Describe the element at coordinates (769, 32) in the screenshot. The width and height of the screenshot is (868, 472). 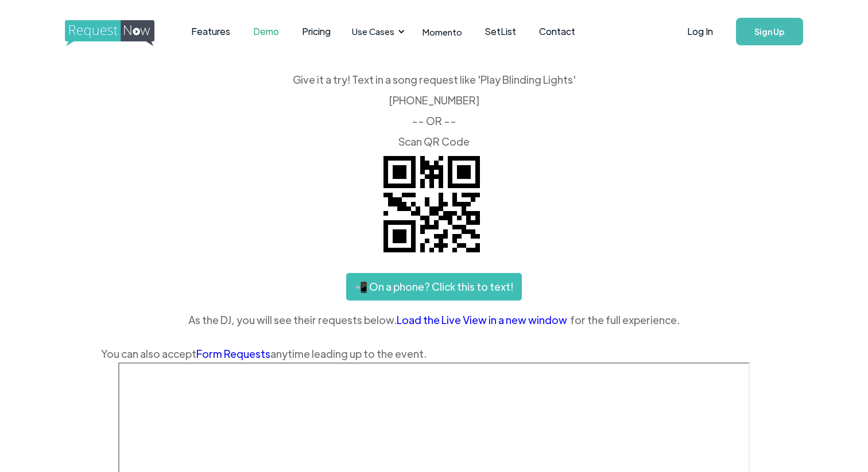
I see `a: Sign Up` at that location.